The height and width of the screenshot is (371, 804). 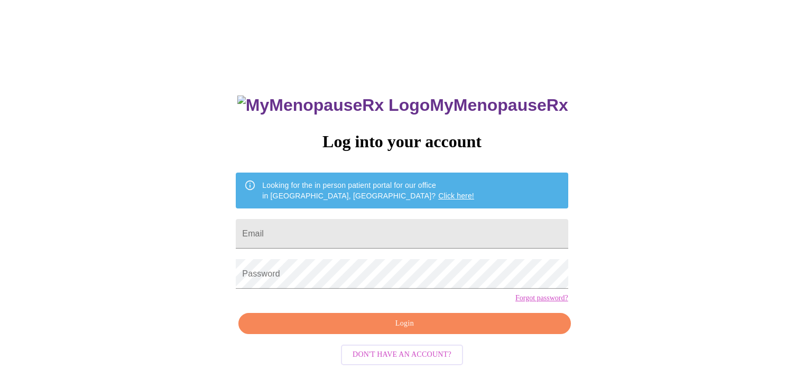 What do you see at coordinates (456, 196) in the screenshot?
I see `a: Click here!` at bounding box center [456, 196].